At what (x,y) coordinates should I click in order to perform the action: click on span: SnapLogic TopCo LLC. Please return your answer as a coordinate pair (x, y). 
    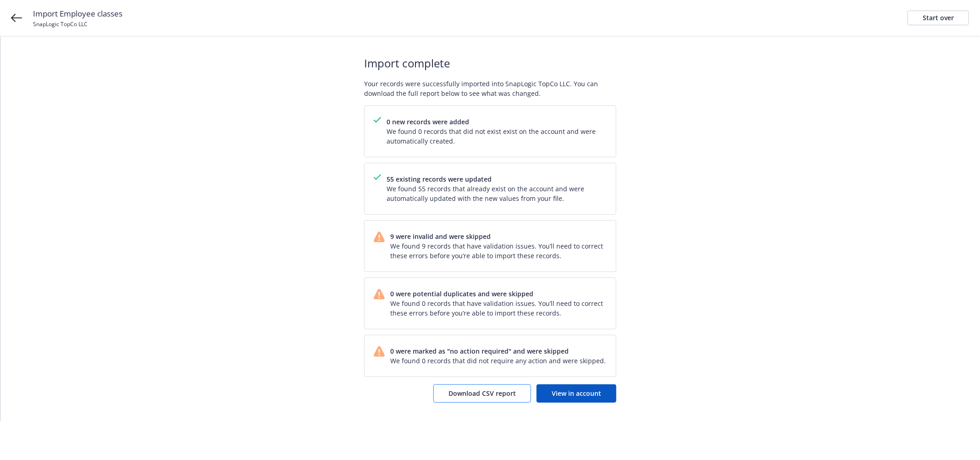
    Looking at the image, I should click on (60, 24).